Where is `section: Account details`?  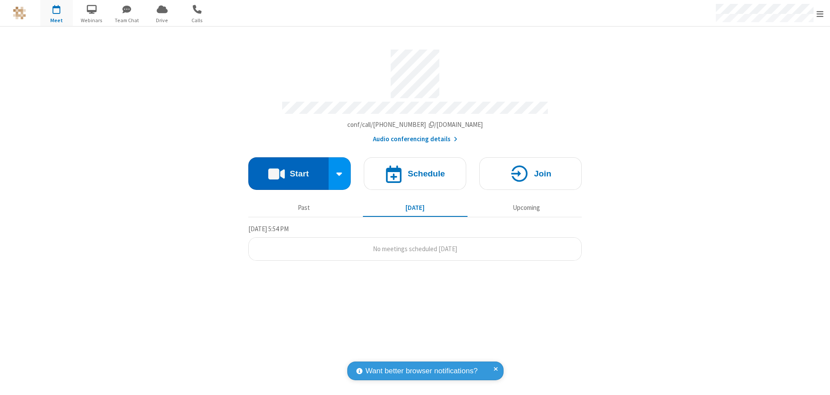
section: Account details is located at coordinates (415, 93).